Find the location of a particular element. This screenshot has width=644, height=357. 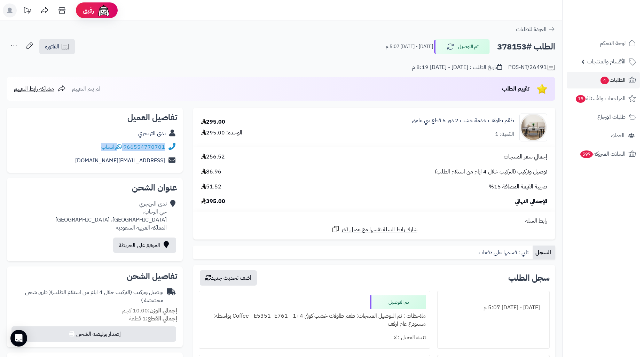

a: 966554770701 is located at coordinates (144, 147).